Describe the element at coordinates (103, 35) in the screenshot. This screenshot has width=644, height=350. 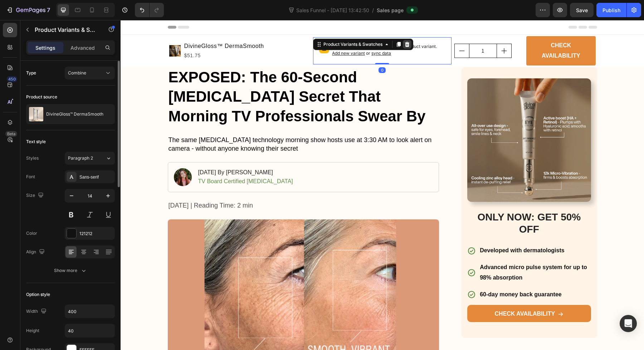
I see `div: $51.75` at that location.